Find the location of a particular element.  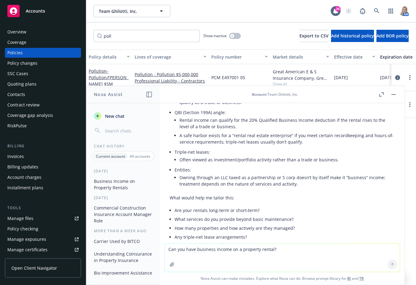

a: BI is located at coordinates (349, 278).